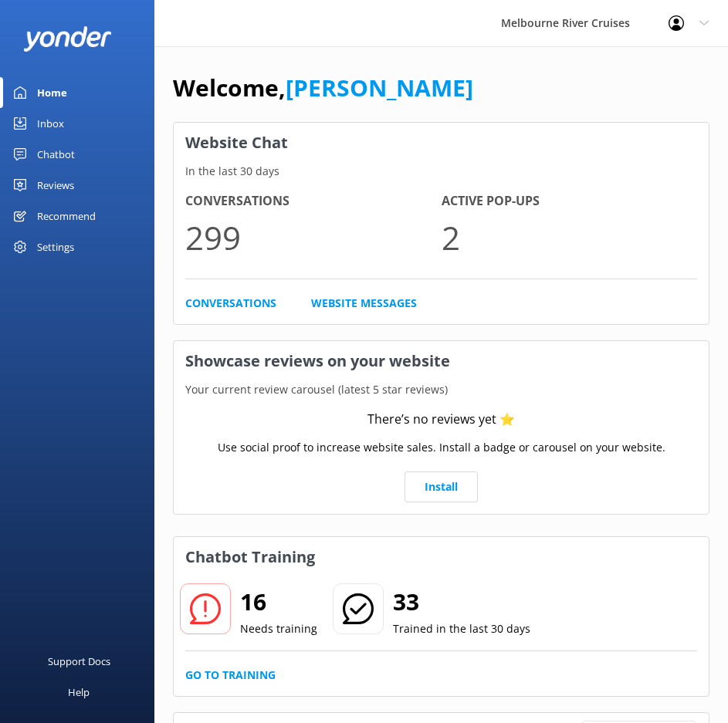 This screenshot has width=728, height=723. I want to click on div: Recommend, so click(66, 216).